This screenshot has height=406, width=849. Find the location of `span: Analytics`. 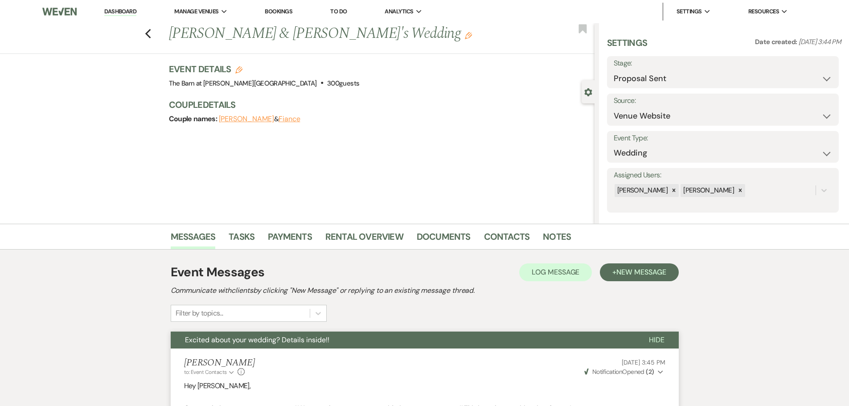

span: Analytics is located at coordinates (399, 12).